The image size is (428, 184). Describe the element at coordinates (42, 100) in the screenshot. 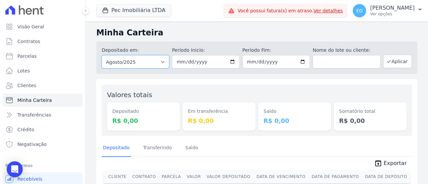

I see `a: Minha Carteira` at that location.